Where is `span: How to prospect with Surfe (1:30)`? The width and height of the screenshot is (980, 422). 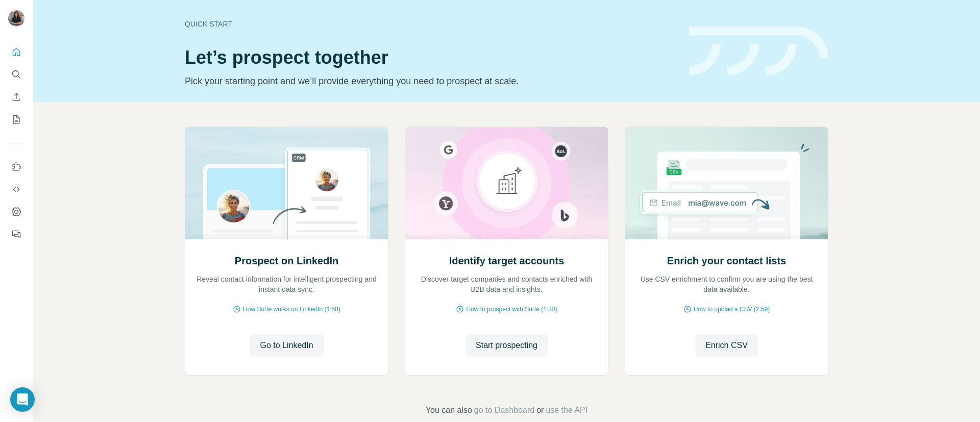
span: How to prospect with Surfe (1:30) is located at coordinates (511, 309).